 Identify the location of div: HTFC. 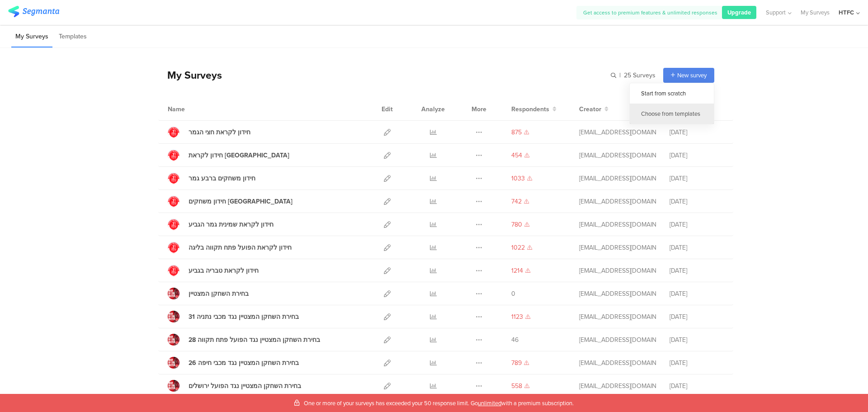
(846, 12).